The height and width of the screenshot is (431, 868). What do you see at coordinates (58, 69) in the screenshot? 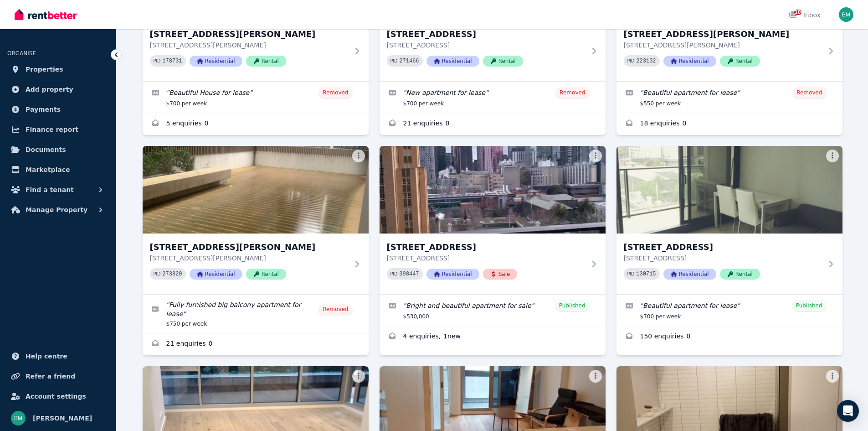
I see `a: Properties` at bounding box center [58, 69].